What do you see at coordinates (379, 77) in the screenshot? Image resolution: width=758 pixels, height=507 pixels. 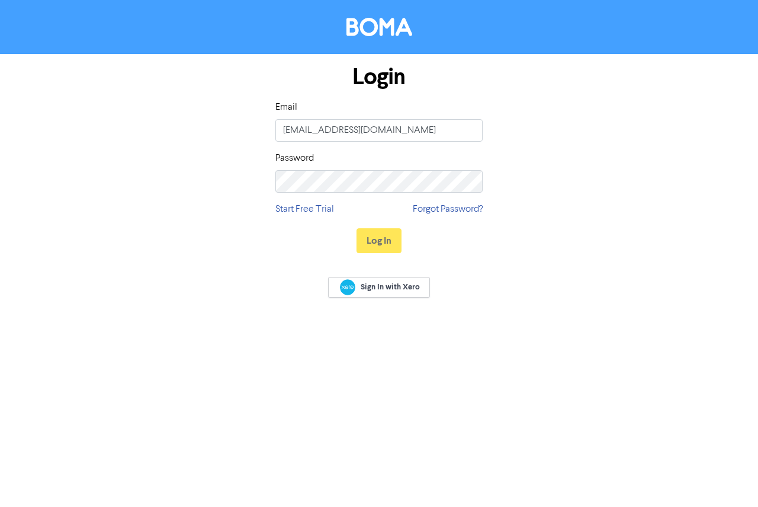 I see `h1: Login` at bounding box center [379, 77].